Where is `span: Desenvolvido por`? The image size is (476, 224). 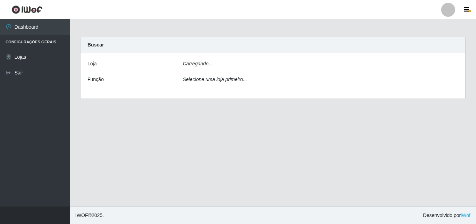 span: Desenvolvido por is located at coordinates (447, 215).